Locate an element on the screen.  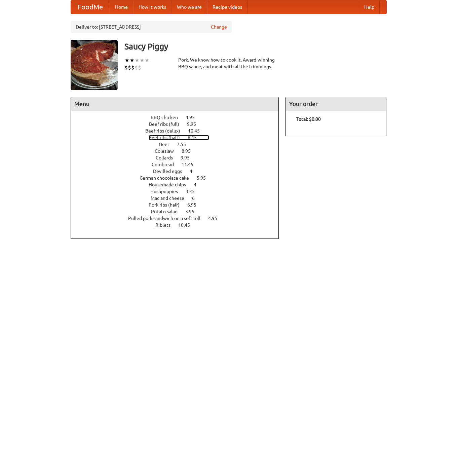
a: Pulled pork sandwich on a soft roll 4.95 is located at coordinates (179, 218).